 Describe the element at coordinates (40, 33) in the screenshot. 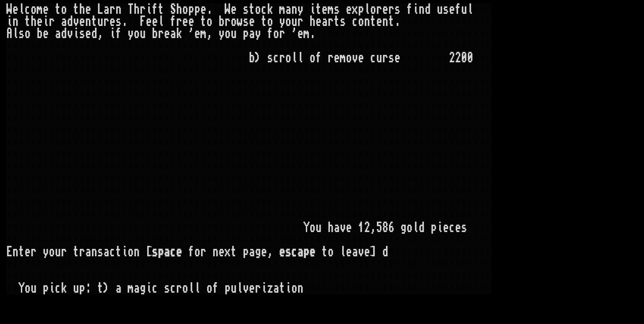

I see `div: b` at that location.